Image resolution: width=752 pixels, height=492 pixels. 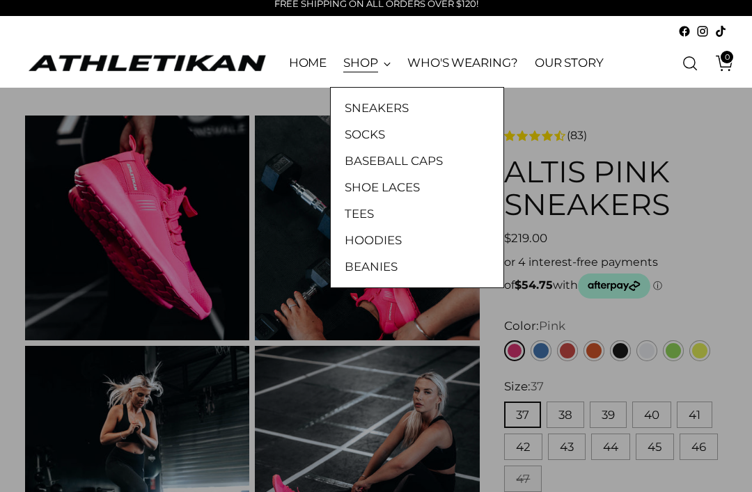 What do you see at coordinates (719, 63) in the screenshot?
I see `a: Open cart modal` at bounding box center [719, 63].